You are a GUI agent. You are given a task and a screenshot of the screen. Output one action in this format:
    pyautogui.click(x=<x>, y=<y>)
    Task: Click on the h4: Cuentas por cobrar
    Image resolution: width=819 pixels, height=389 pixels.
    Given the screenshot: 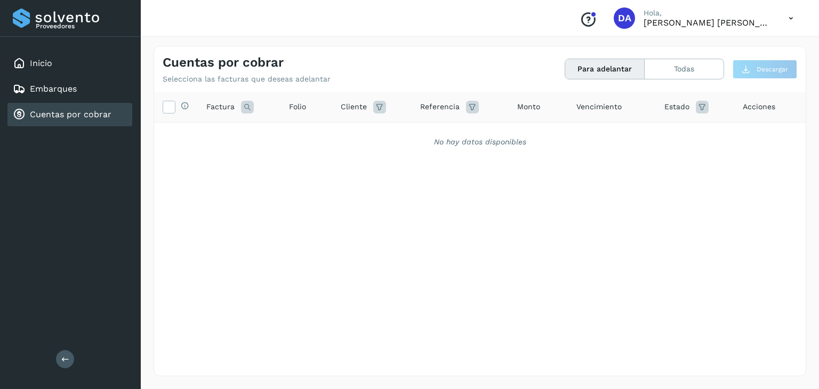 What is the action you would take?
    pyautogui.click(x=223, y=62)
    